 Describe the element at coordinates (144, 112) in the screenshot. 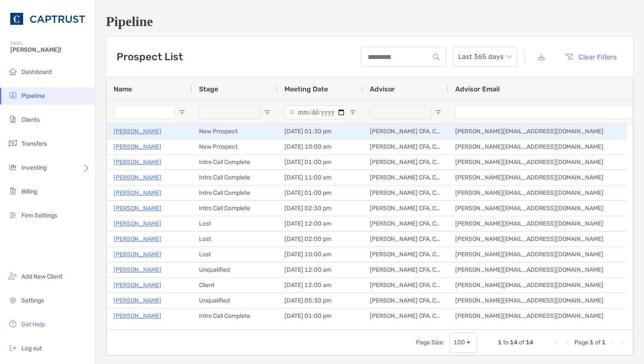

I see `input: Name Filter Input` at that location.